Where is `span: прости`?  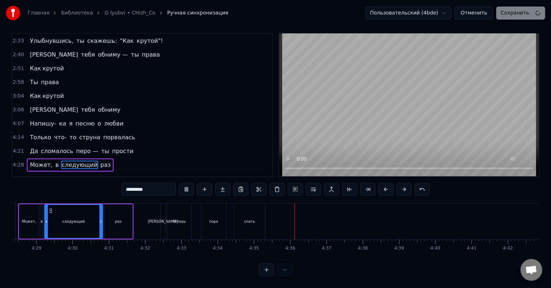 span: прости is located at coordinates (123, 151).